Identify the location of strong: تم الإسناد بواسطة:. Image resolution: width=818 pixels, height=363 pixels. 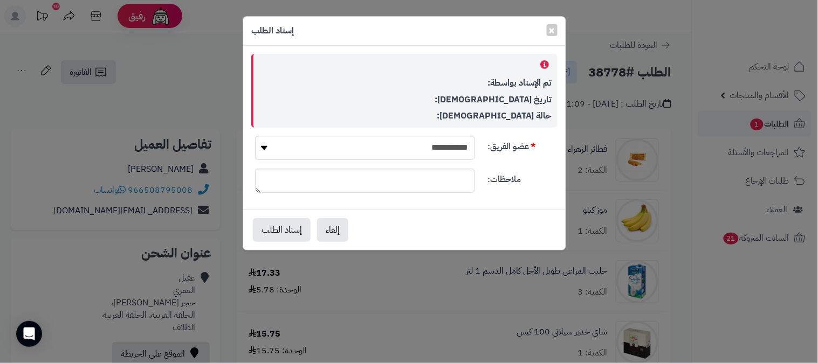
(520, 83).